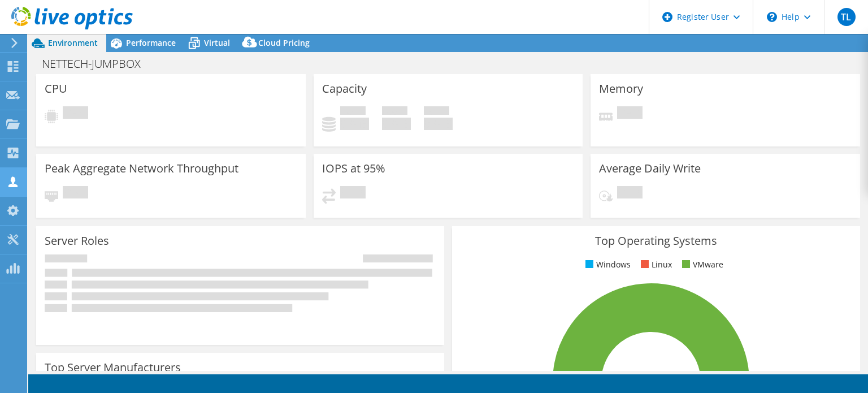  Describe the element at coordinates (151, 43) in the screenshot. I see `span: Performance` at that location.